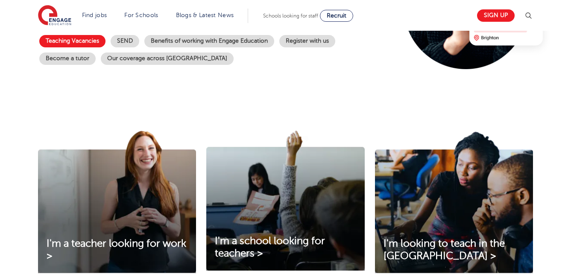  I want to click on a: I'm a teacher looking for work >, so click(117, 250).